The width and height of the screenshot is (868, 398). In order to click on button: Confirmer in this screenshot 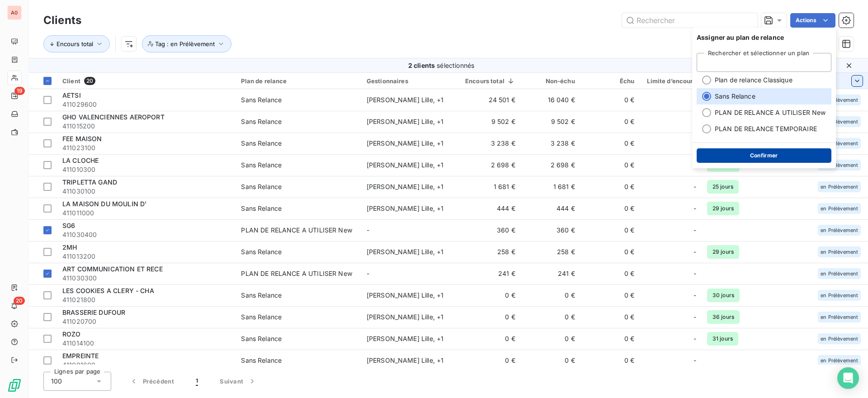, I will do `click(764, 156)`.